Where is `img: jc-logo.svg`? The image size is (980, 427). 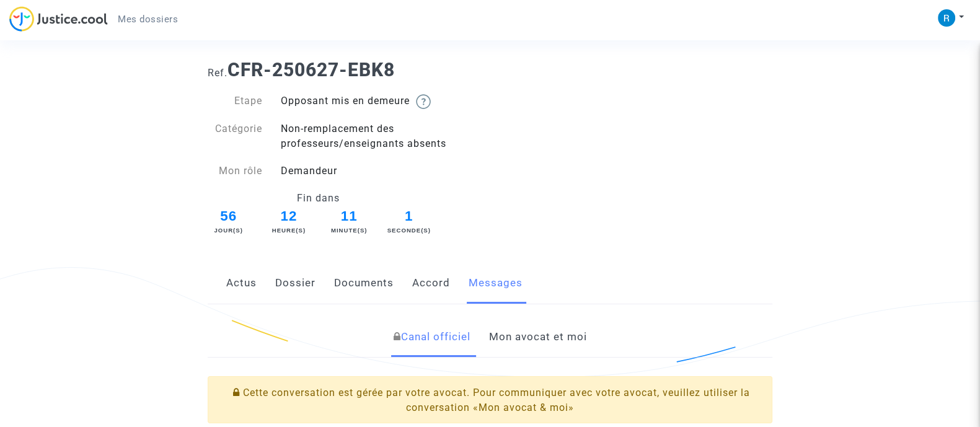 img: jc-logo.svg is located at coordinates (59, 19).